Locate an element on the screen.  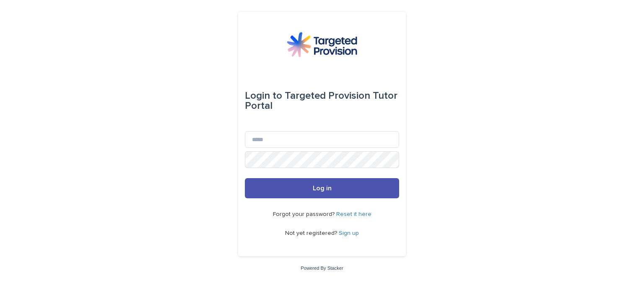
a: Powered By Stacker is located at coordinates (322, 268).